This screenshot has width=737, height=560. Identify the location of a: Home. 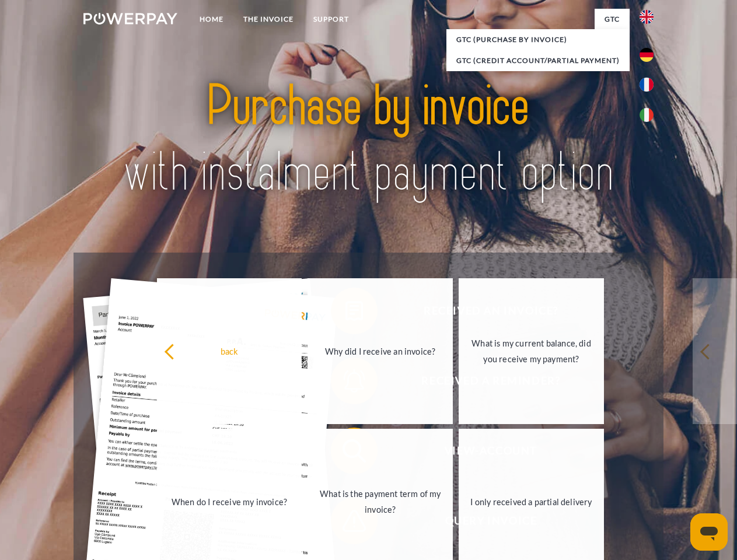
(212, 19).